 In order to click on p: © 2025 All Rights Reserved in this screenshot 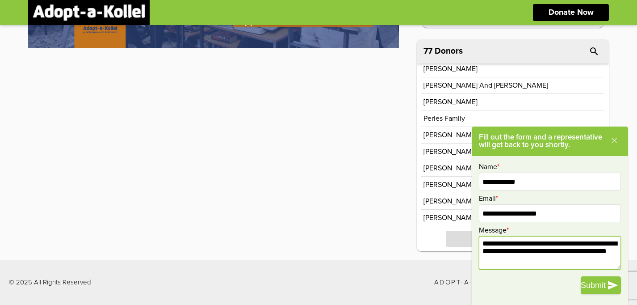, I will do `click(50, 282)`.